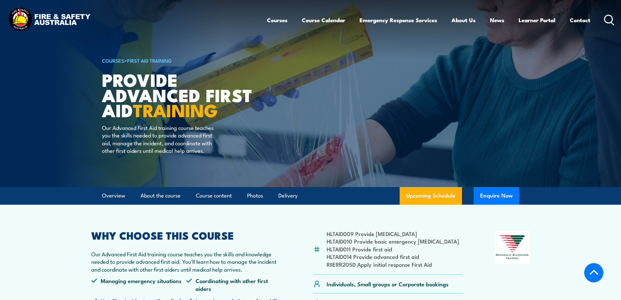 The height and width of the screenshot is (300, 621). I want to click on p: Our Advanced First Aid training course teaches you the skills and knowledge needed to provide adv..., so click(187, 261).